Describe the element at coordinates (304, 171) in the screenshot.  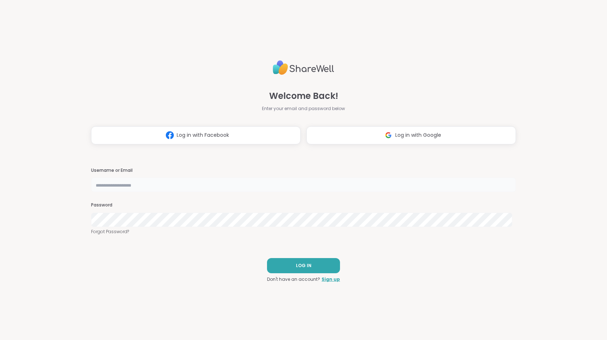
I see `h3: Username or Email` at that location.